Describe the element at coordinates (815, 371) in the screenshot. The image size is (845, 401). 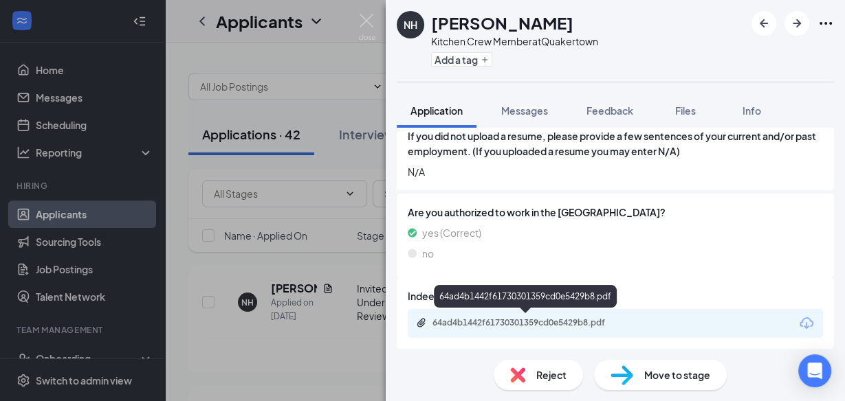
I see `div: Open Intercom Messenger` at that location.